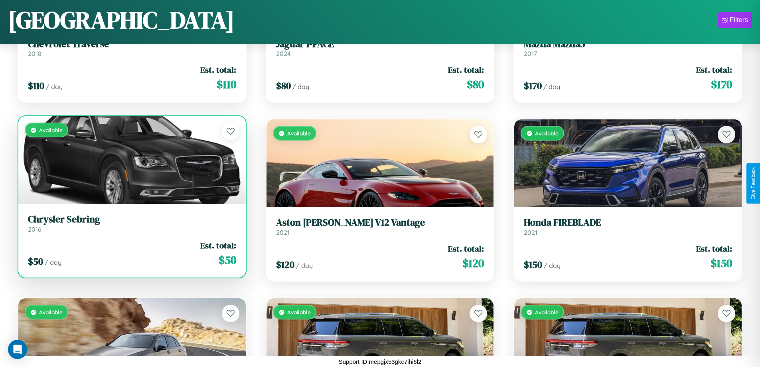  I want to click on p: Support ID: mepgjx53gkc7ihi6l2, so click(380, 361).